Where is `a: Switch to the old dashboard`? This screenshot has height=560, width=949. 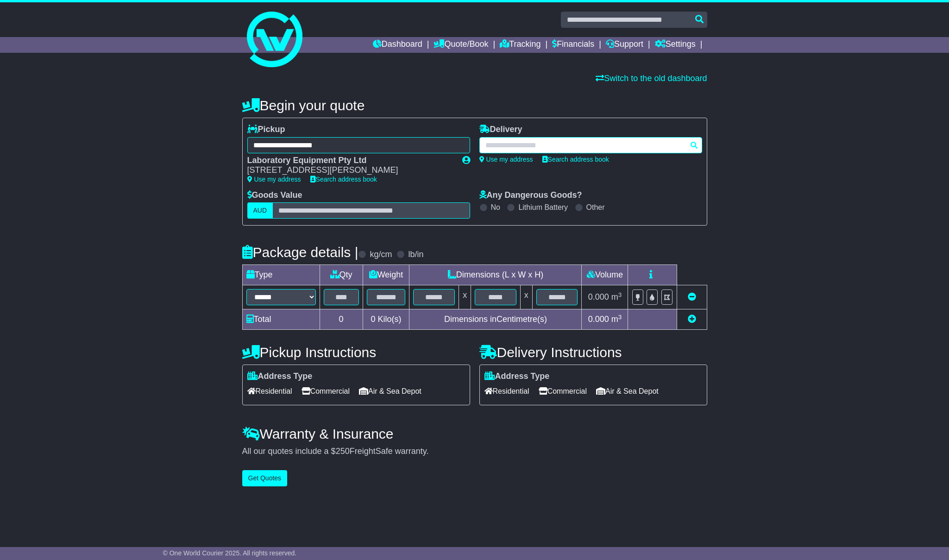 a: Switch to the old dashboard is located at coordinates (651, 78).